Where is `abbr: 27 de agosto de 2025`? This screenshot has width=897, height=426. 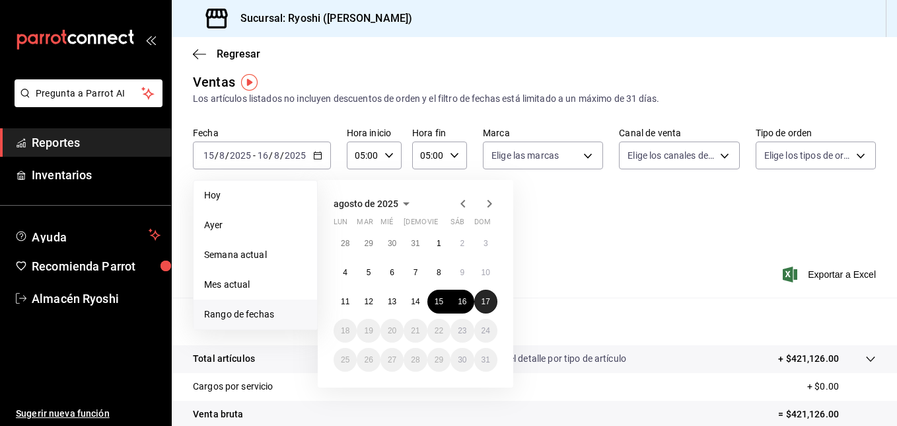
abbr: 27 de agosto de 2025 is located at coordinates (392, 359).